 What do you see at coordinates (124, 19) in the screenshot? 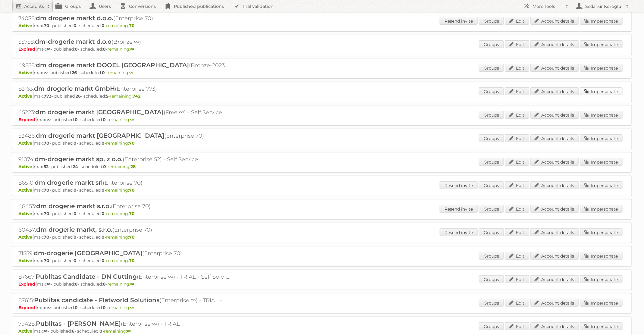
I see `h2: 74038: (Enterprise 70)` at bounding box center [124, 19].